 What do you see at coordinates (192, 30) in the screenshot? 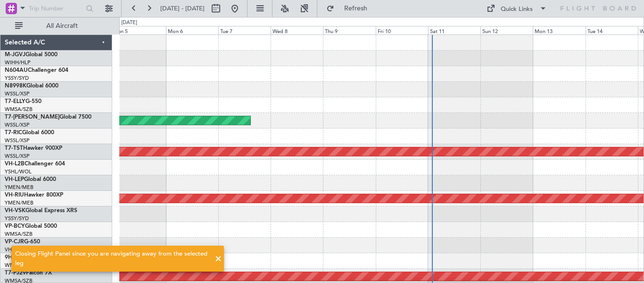
I see `div: Mon 6` at bounding box center [192, 30].